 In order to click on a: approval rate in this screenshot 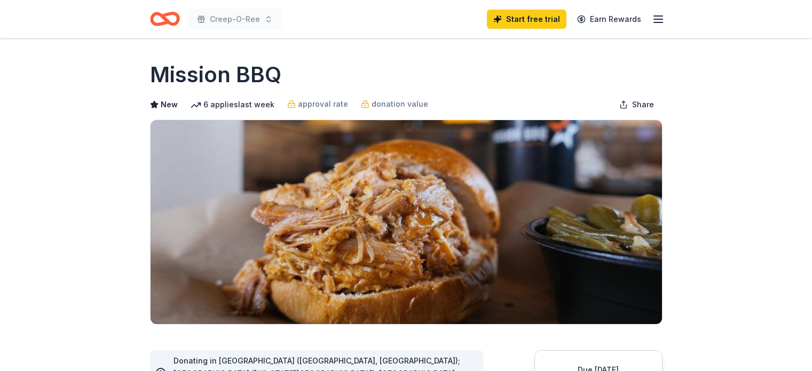, I will do `click(318, 104)`.